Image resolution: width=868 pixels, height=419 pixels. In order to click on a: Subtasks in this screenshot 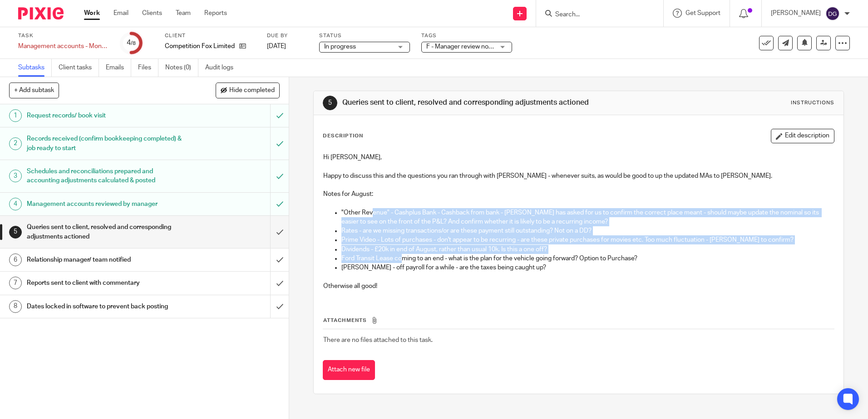, I will do `click(35, 67)`.